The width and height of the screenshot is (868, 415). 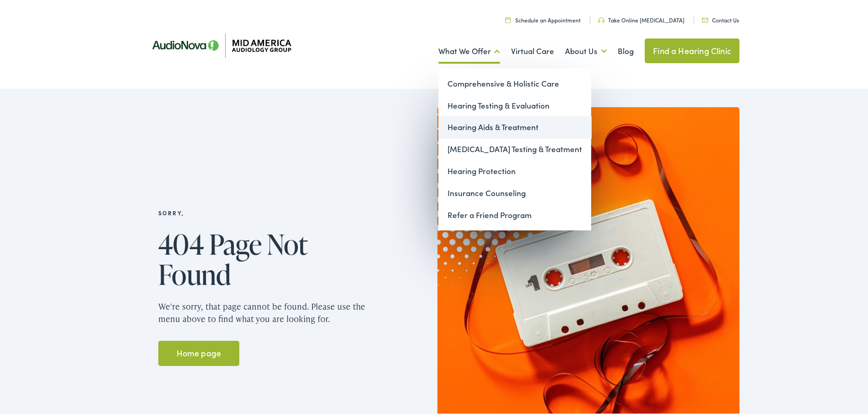 What do you see at coordinates (515, 104) in the screenshot?
I see `a: Hearing Testing & Evaluation` at bounding box center [515, 104].